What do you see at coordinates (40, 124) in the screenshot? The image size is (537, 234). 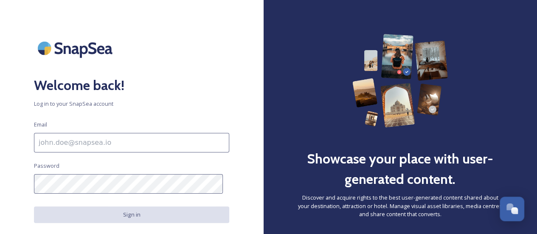 I see `span: Email` at bounding box center [40, 124].